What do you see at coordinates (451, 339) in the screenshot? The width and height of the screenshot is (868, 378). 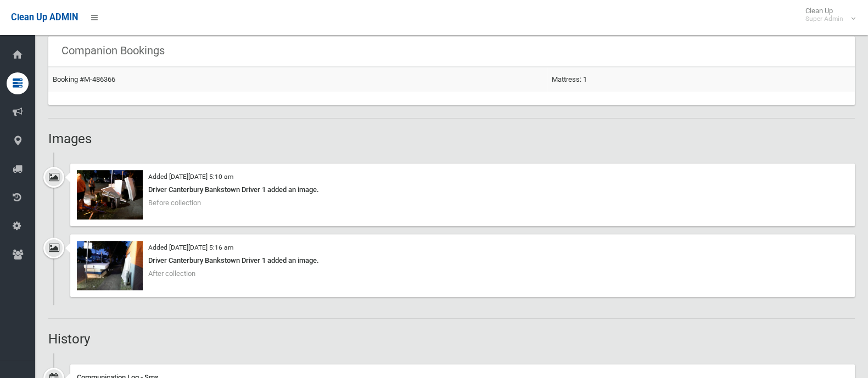 I see `h2: History` at bounding box center [451, 339].